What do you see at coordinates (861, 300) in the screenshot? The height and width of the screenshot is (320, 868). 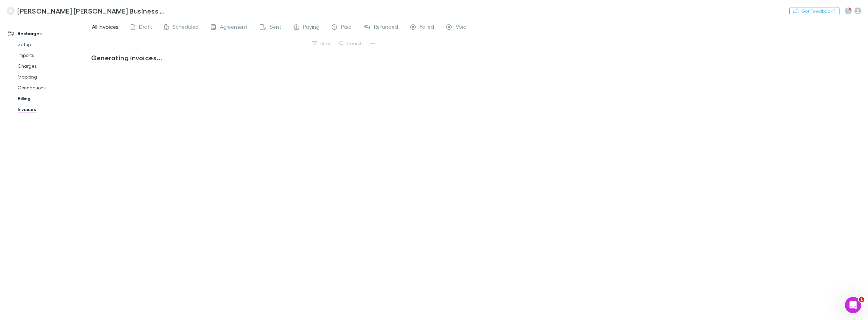 I see `span: 1` at bounding box center [861, 300].